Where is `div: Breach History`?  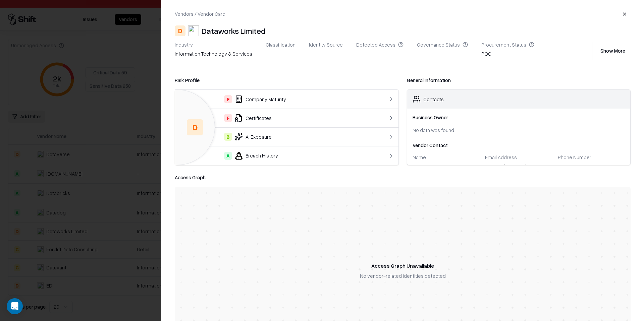 div: Breach History is located at coordinates (274, 156).